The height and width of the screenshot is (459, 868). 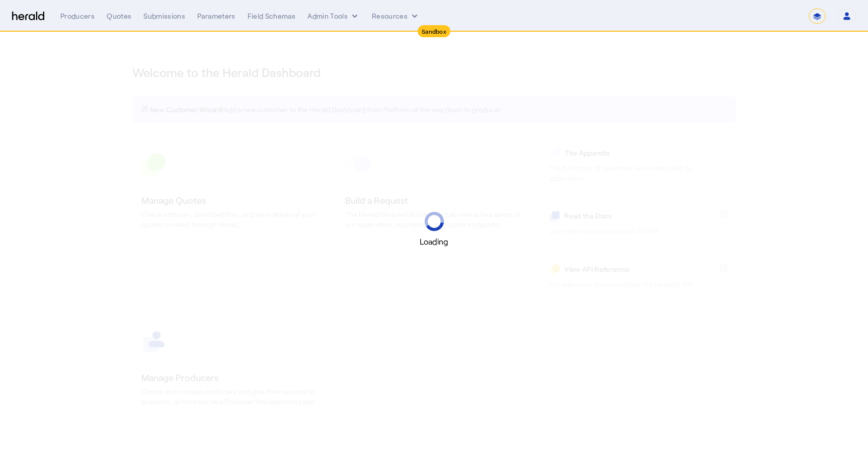 What do you see at coordinates (164, 16) in the screenshot?
I see `div: Submissions` at bounding box center [164, 16].